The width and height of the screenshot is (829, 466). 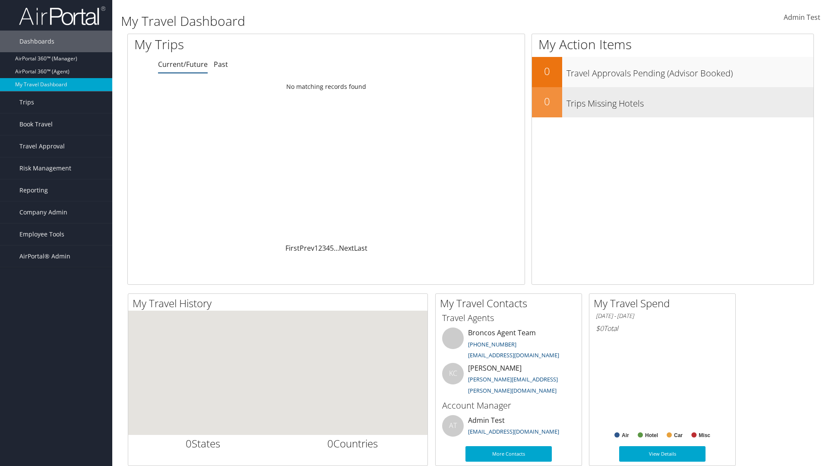 I want to click on a: Admin Test, so click(x=802, y=18).